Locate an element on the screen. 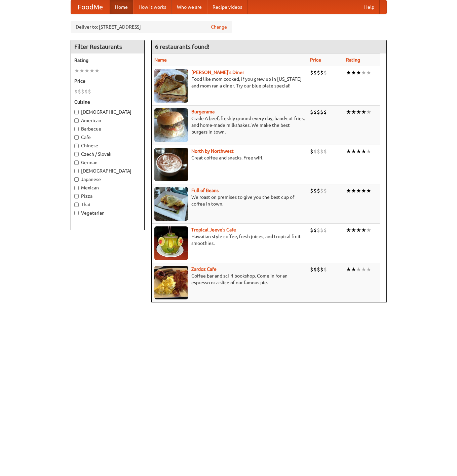 The image size is (457, 476). input: Thai is located at coordinates (77, 204).